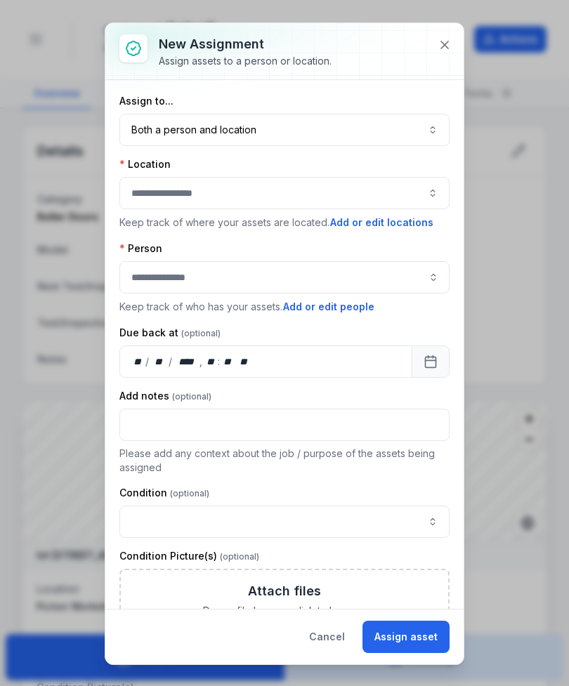 The height and width of the screenshot is (686, 569). What do you see at coordinates (284, 277) in the screenshot?
I see `input: assignment-add:person-label` at bounding box center [284, 277].